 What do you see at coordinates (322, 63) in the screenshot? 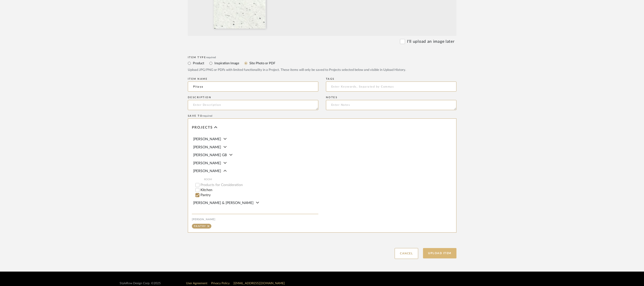
I see `mat-radio-group: Select item type` at bounding box center [322, 63].